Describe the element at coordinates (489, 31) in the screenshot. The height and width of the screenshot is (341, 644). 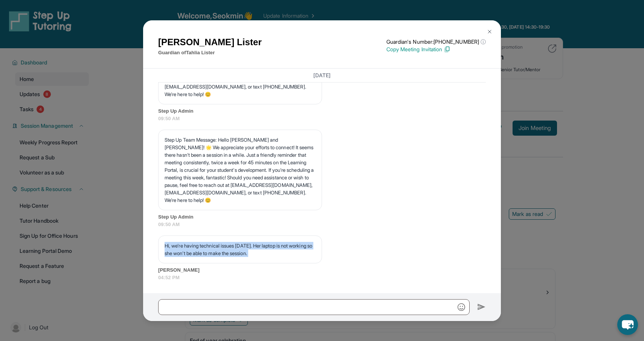
I see `img: Close Icon` at that location.